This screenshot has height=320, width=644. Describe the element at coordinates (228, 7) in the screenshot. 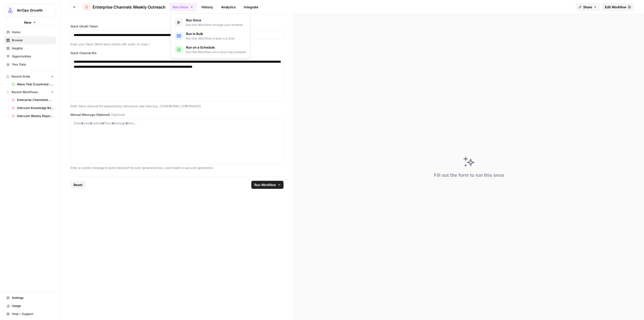

I see `a: Analytics` at that location.